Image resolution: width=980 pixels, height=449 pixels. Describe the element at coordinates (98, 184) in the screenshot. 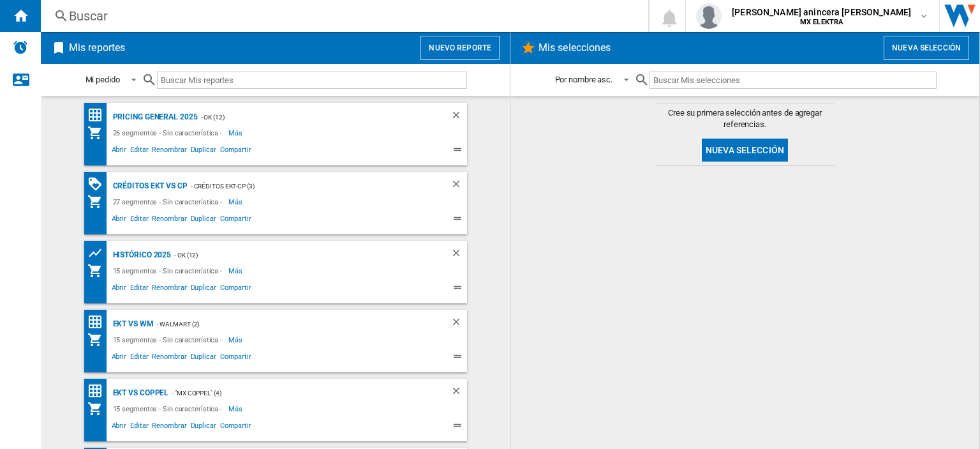

I see `div: Matriz de PROMOCIONES` at that location.